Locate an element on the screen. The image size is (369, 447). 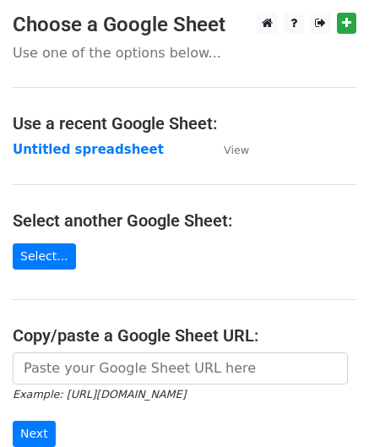
h3: Choose a Google Sheet is located at coordinates (184, 25).